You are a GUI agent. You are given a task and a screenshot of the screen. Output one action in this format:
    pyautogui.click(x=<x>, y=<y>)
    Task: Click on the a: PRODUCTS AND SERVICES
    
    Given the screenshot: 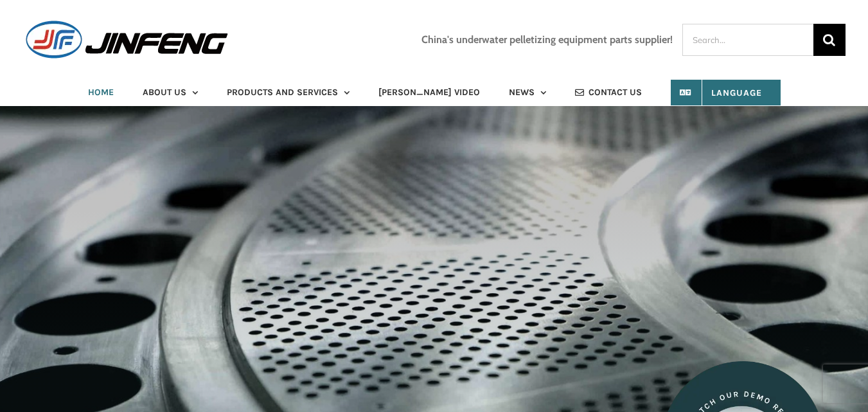 What is the action you would take?
    pyautogui.click(x=288, y=93)
    